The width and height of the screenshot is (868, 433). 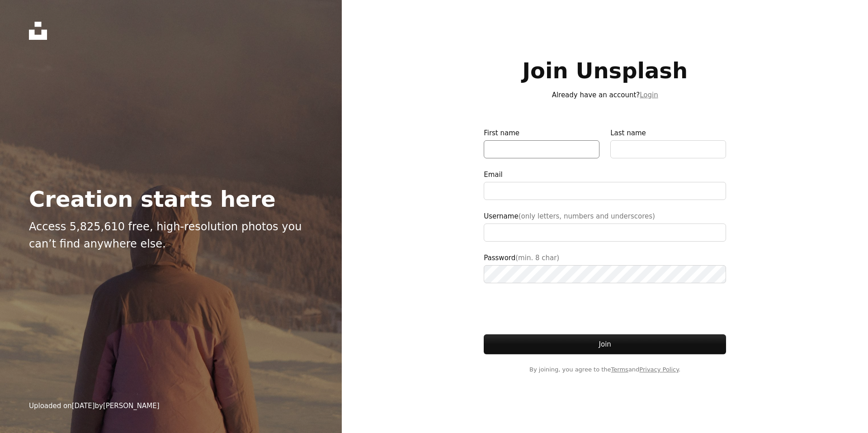 I want to click on a: Login, so click(x=649, y=95).